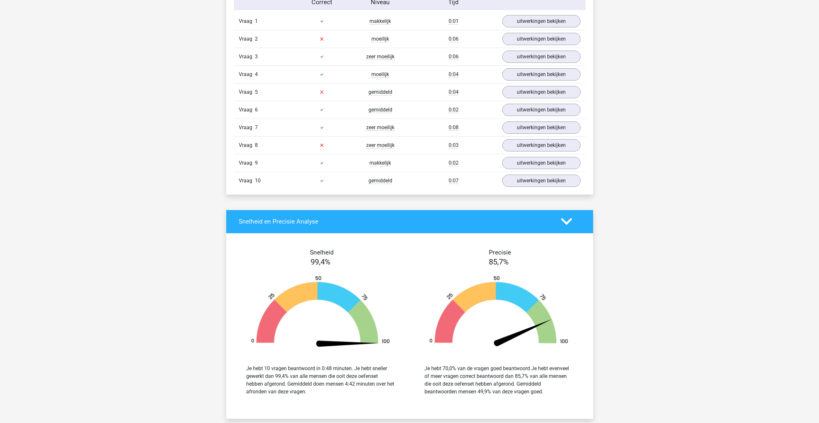 The height and width of the screenshot is (423, 819). I want to click on span: 10, so click(258, 180).